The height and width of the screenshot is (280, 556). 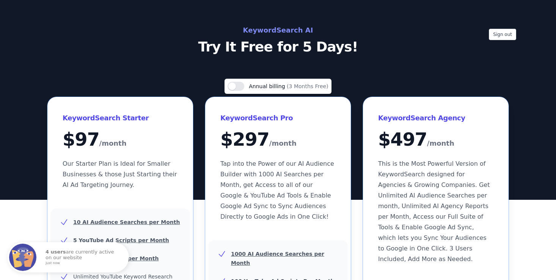 I want to click on u: 10 AI Audience Searches per Month, so click(x=126, y=222).